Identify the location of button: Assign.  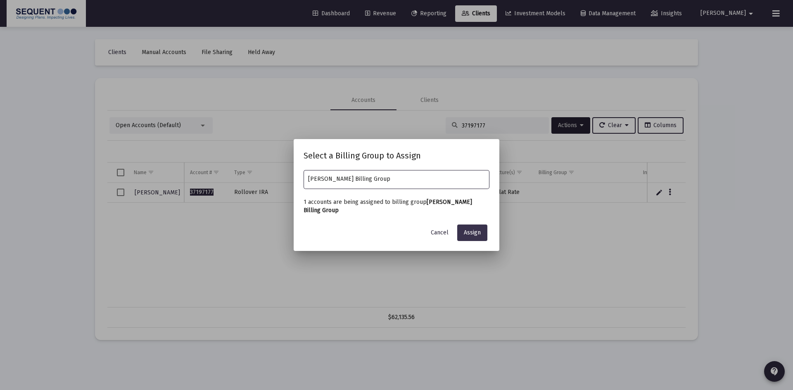
(472, 233).